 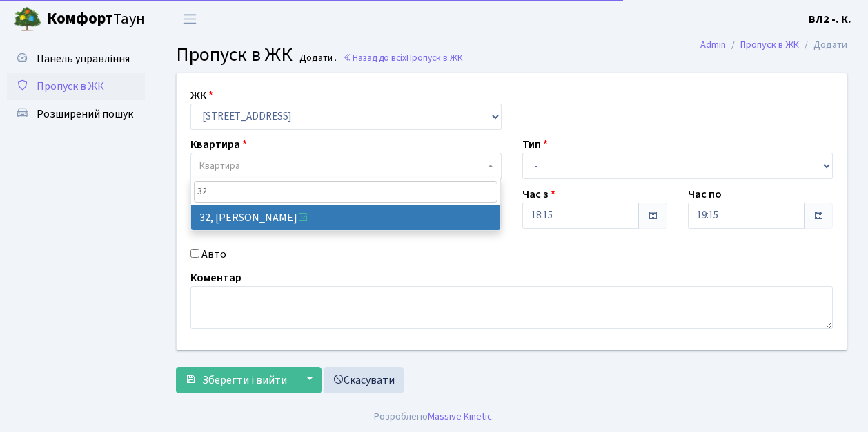 What do you see at coordinates (76, 59) in the screenshot?
I see `a: Панель управління` at bounding box center [76, 59].